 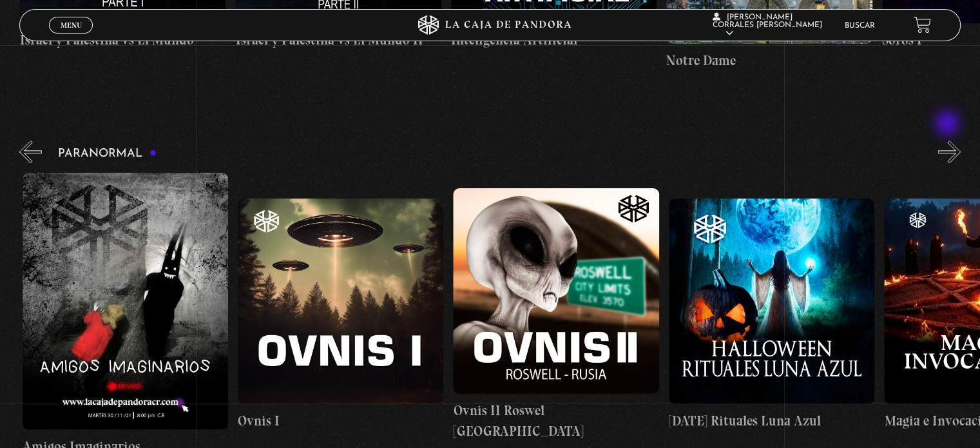 What do you see at coordinates (860, 26) in the screenshot?
I see `a: Buscar` at bounding box center [860, 26].